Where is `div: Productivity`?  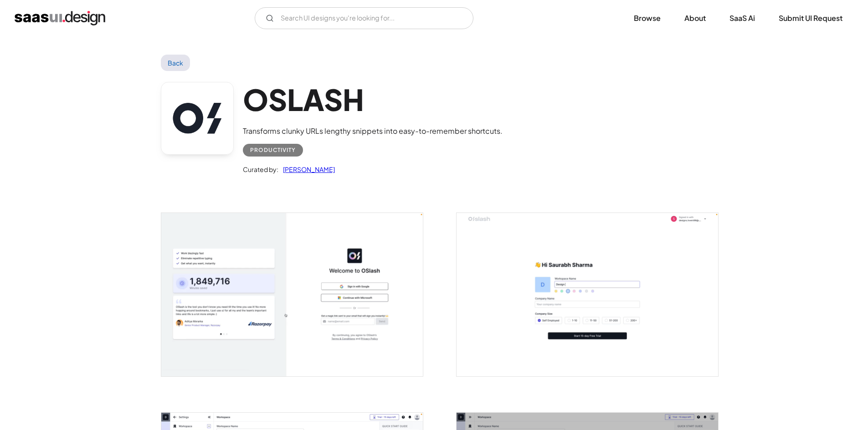
div: Productivity is located at coordinates (273, 150).